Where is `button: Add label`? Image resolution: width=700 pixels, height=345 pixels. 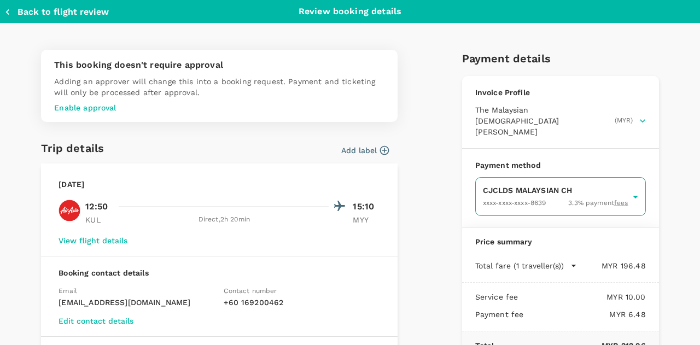
button: Add label is located at coordinates (365, 150).